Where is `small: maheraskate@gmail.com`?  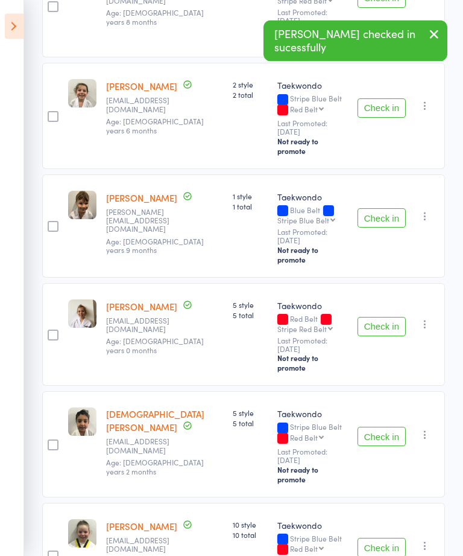 small: maheraskate@gmail.com is located at coordinates (145, 105).